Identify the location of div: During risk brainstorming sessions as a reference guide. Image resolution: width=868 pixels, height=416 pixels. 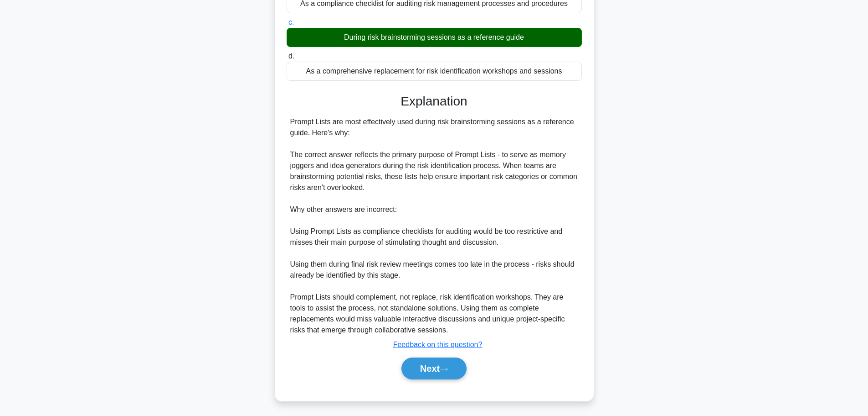
(434, 38).